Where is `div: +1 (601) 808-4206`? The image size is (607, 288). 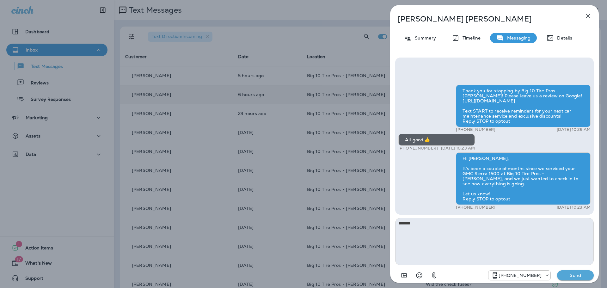
div: +1 (601) 808-4206 is located at coordinates (520, 276).